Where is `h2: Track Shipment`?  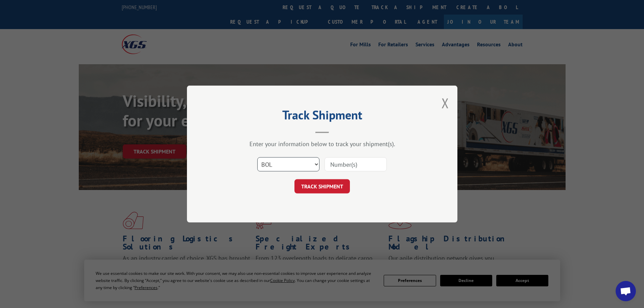
h2: Track Shipment is located at coordinates (322, 117).